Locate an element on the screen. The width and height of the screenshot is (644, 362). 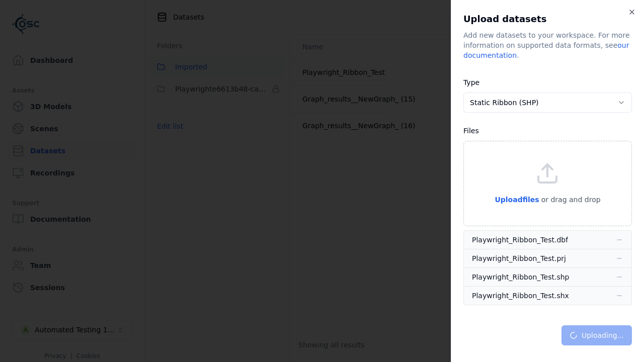
label: Type is located at coordinates (471, 82).